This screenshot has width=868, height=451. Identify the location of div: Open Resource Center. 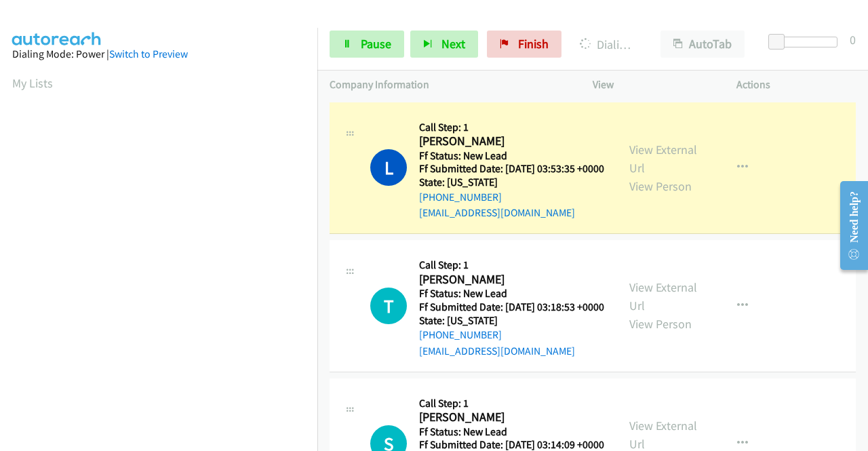
(24, 53).